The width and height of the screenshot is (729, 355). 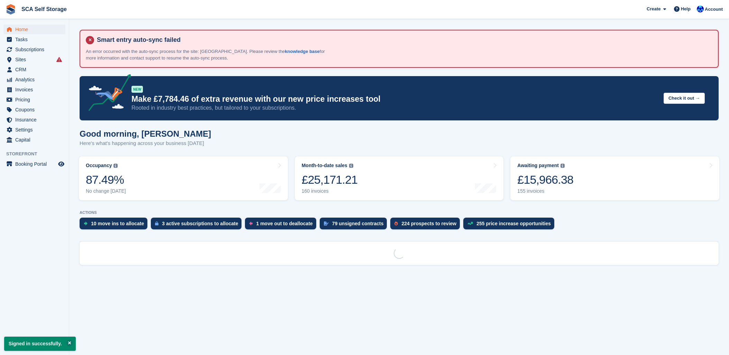 What do you see at coordinates (86, 224) in the screenshot?
I see `img: move_ins_to_allocate_icon-fdf77a2bb77ea45bf5b3d319d69a93e2d87916cf1d5bf7949dd705db3b84f3ca.svg` at bounding box center [86, 224].